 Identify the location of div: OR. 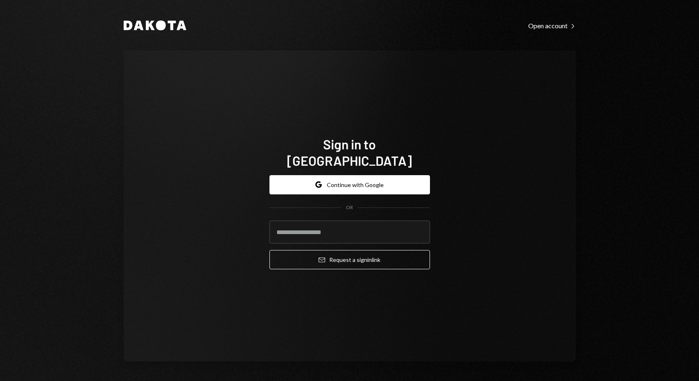
(349, 208).